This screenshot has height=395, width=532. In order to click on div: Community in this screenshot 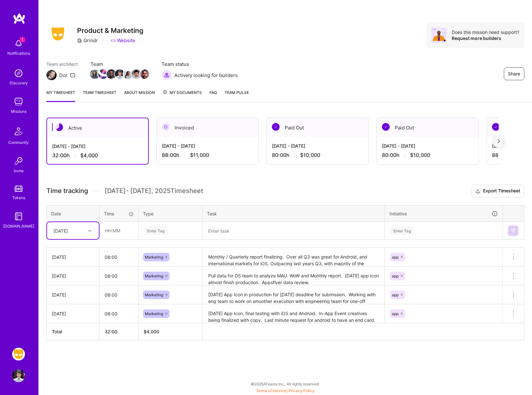, I will do `click(18, 142)`.